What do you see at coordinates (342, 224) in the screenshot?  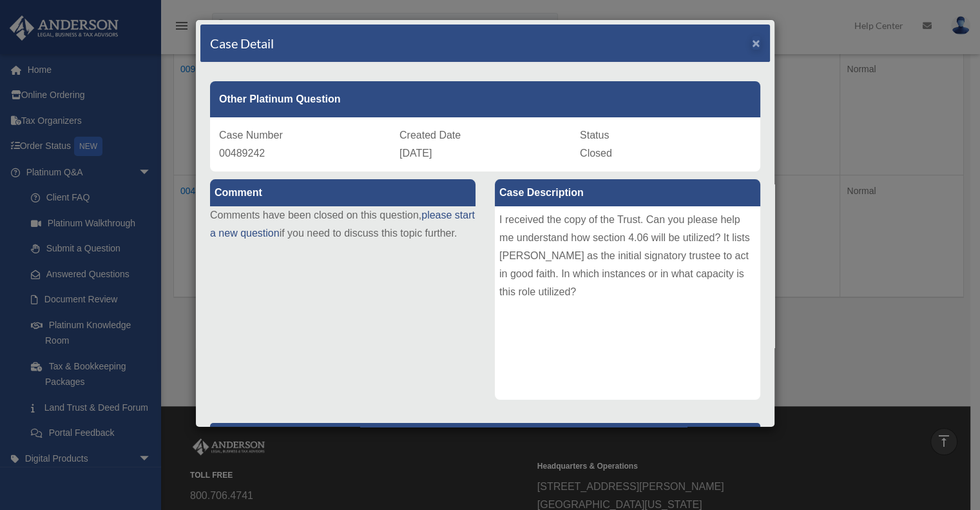 I see `p: Comments have been closed on this question, if you need to discuss this topic further.` at bounding box center [342, 224].